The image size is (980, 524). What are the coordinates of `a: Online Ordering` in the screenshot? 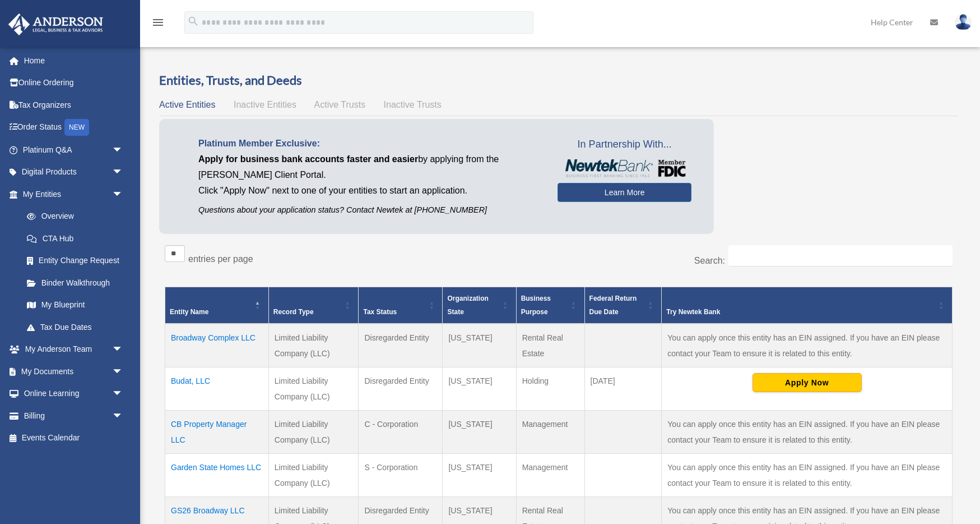 It's located at (74, 83).